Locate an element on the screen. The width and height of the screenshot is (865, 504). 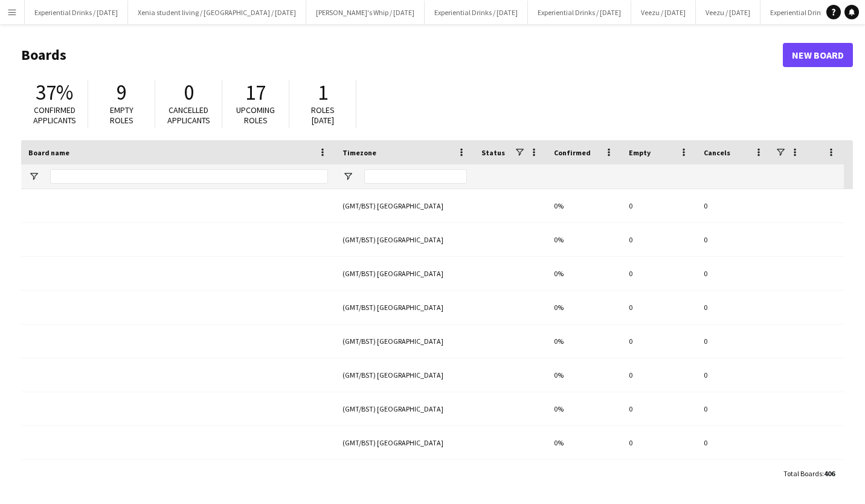
span: Empty is located at coordinates (640, 152).